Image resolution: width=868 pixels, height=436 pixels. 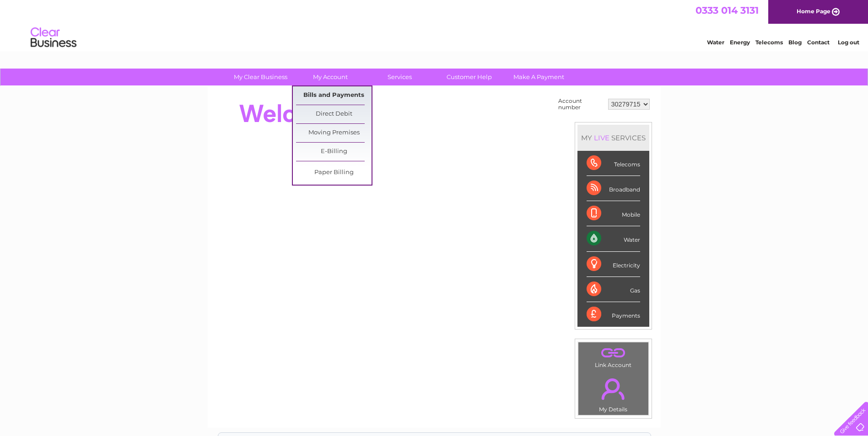 What do you see at coordinates (727, 10) in the screenshot?
I see `span: 0333 014 3131` at bounding box center [727, 10].